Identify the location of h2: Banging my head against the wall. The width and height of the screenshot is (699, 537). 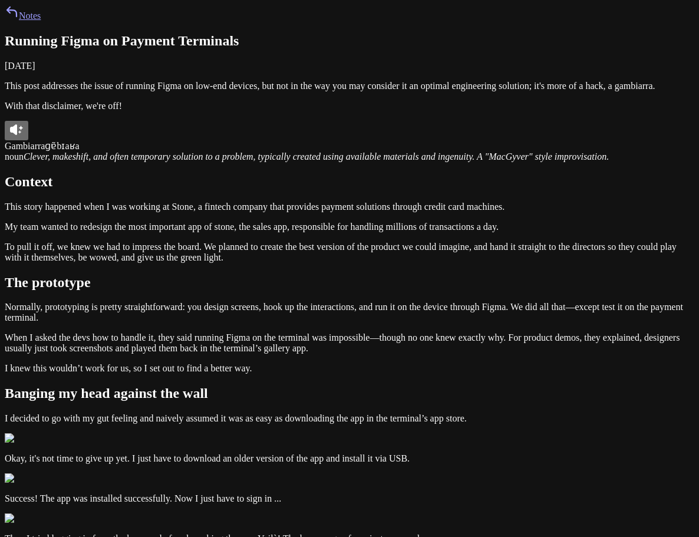
(350, 393).